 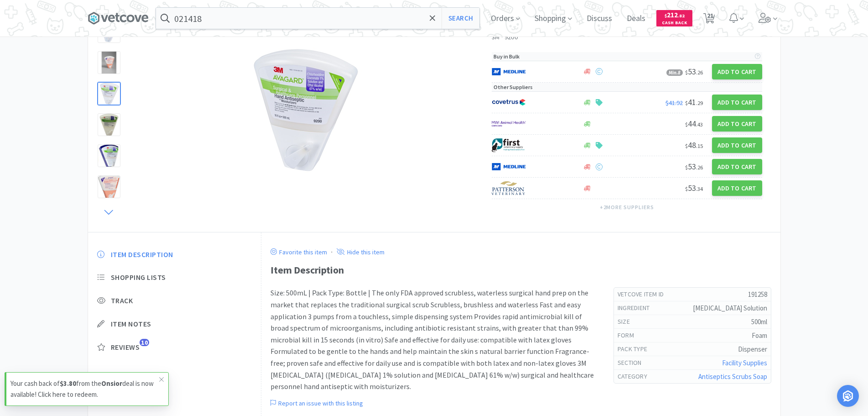 I want to click on span: Reviews, so click(x=125, y=347).